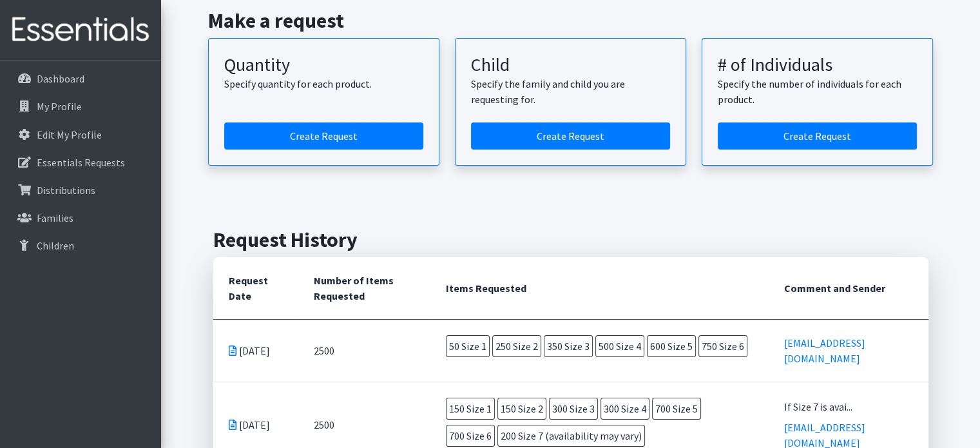 This screenshot has height=448, width=980. What do you see at coordinates (574, 409) in the screenshot?
I see `span: 300 Size 3` at bounding box center [574, 409].